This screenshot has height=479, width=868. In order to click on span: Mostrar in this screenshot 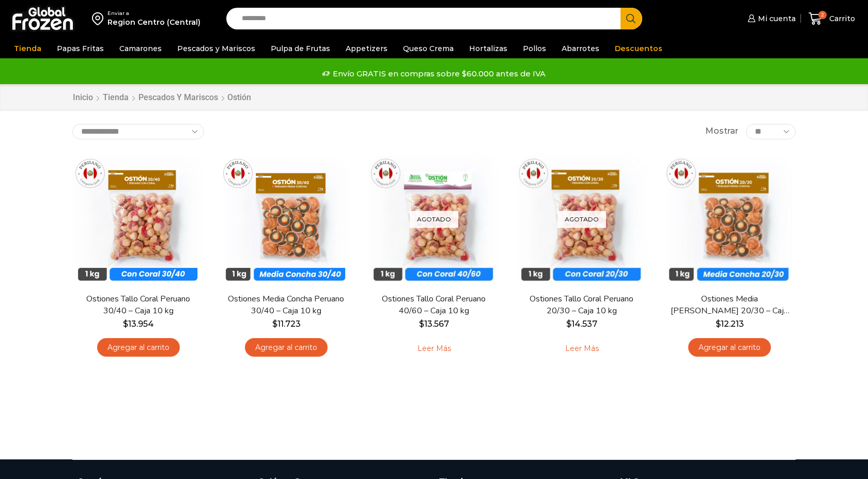, I will do `click(722, 131)`.